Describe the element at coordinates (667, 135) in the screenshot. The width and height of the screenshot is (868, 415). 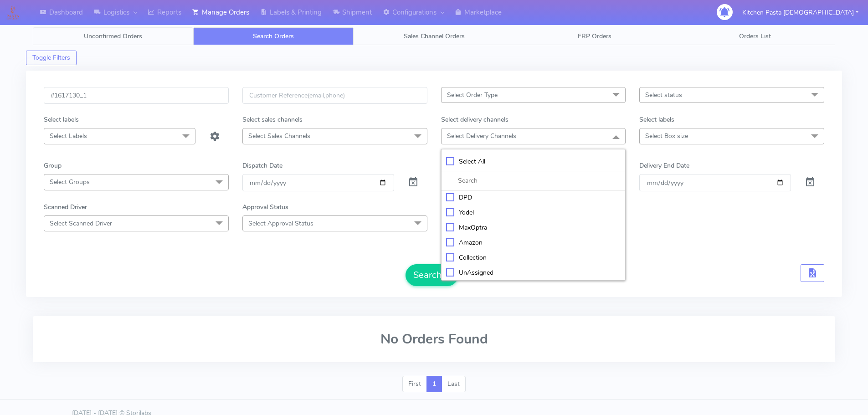
I see `span: Select Box size` at that location.